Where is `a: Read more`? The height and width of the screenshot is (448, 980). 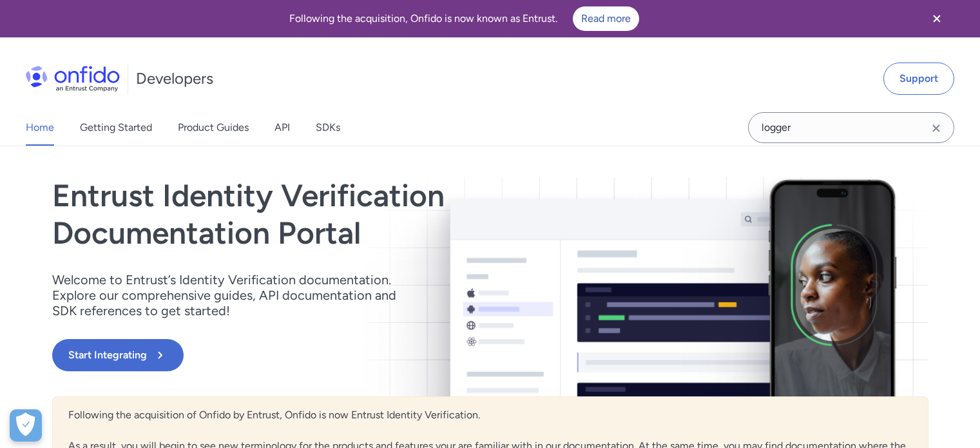
a: Read more is located at coordinates (605, 18).